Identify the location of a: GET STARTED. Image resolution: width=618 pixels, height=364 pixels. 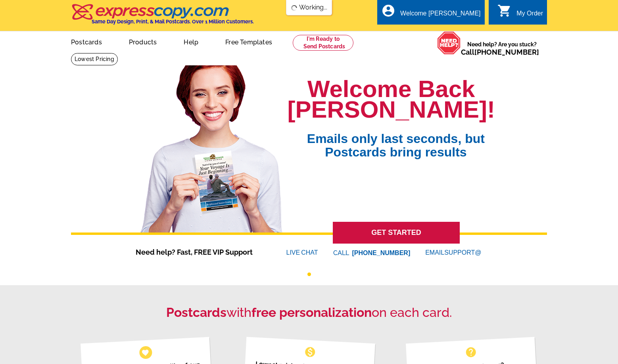
(396, 233).